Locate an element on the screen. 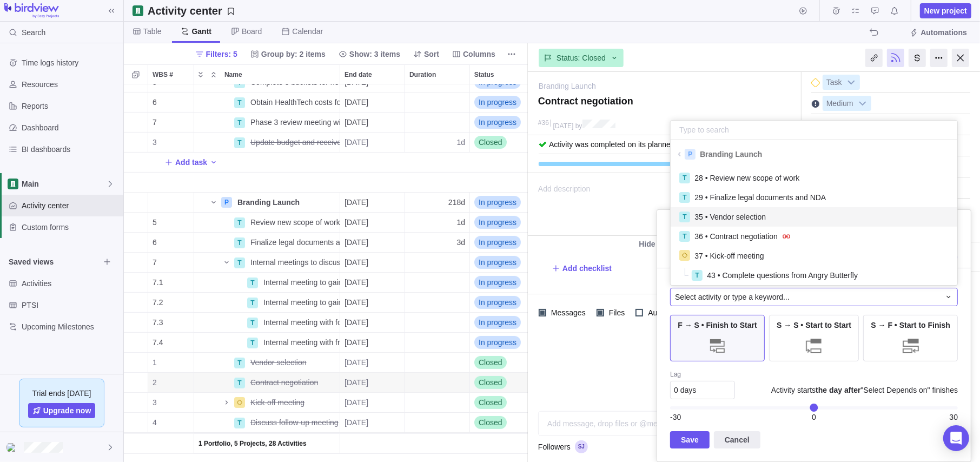 The width and height of the screenshot is (980, 462). div: P is located at coordinates (690, 155).